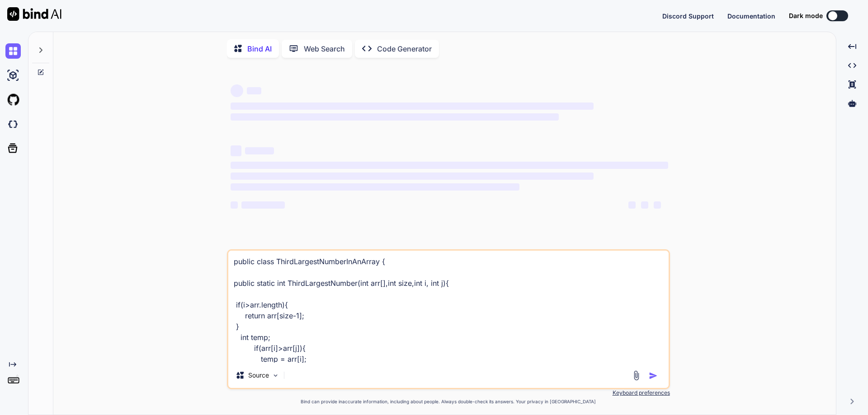  Describe the element at coordinates (13, 124) in the screenshot. I see `img: darkCloudIdeIcon` at that location.